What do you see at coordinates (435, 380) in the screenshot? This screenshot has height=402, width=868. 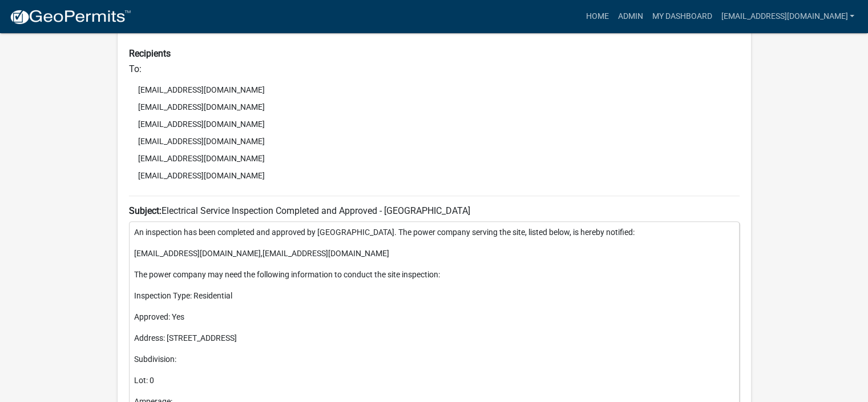 I see `p: Lot: 0` at bounding box center [435, 380].